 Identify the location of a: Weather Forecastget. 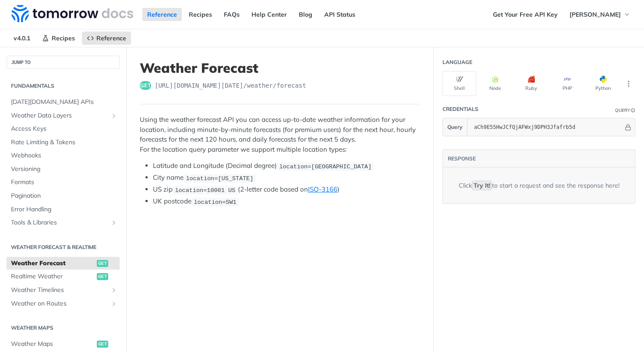
(63, 263).